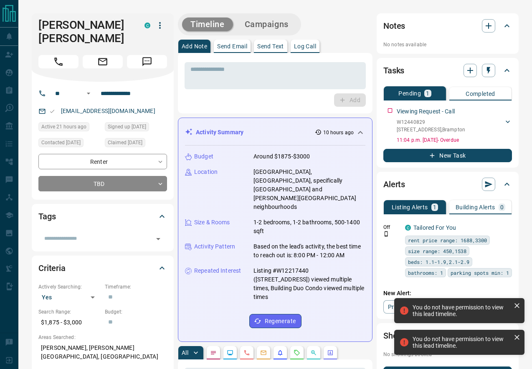 The width and height of the screenshot is (532, 369). Describe the element at coordinates (275, 321) in the screenshot. I see `button: Regenerate` at that location.